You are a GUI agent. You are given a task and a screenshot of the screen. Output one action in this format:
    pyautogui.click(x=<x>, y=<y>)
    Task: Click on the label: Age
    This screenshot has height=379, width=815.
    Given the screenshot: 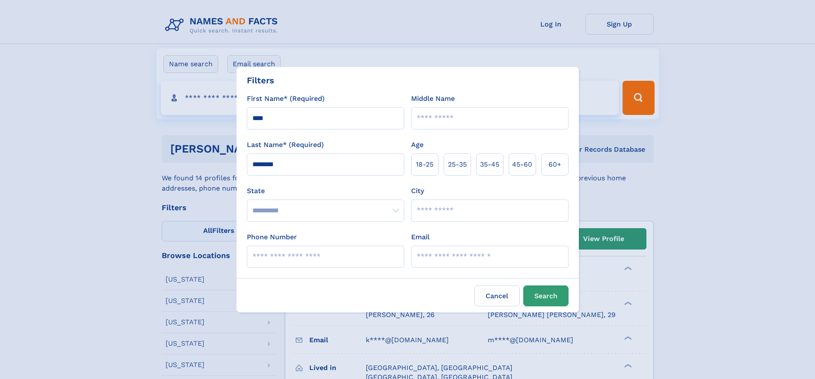 What is the action you would take?
    pyautogui.click(x=417, y=145)
    